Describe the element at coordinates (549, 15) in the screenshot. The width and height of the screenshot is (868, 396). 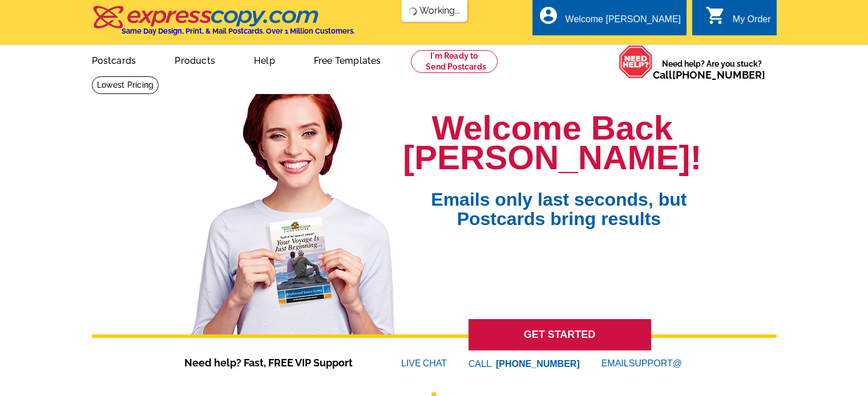
I see `i: account_circle` at that location.